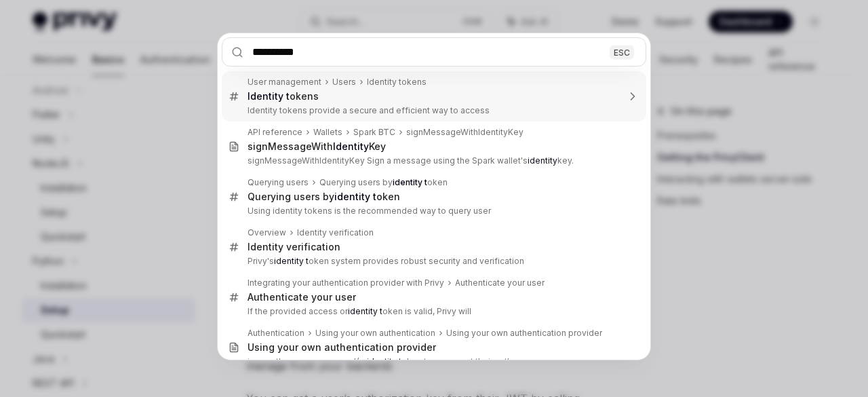  I want to click on div: signMessageWithIdentityKey, so click(465, 133).